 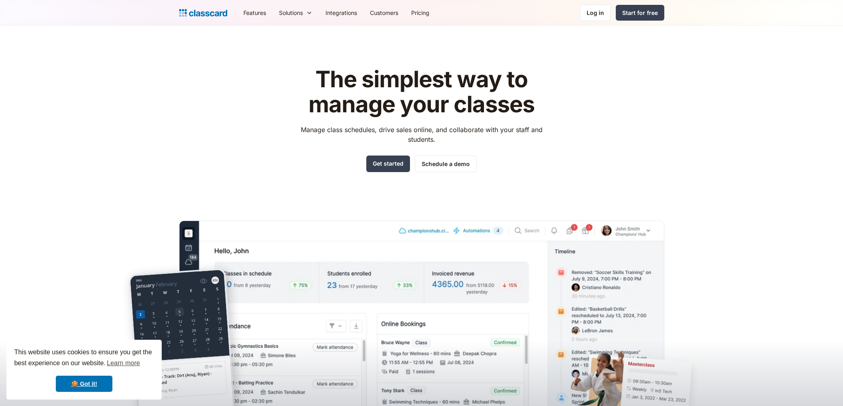 I want to click on div: cookieconsent, so click(x=84, y=370).